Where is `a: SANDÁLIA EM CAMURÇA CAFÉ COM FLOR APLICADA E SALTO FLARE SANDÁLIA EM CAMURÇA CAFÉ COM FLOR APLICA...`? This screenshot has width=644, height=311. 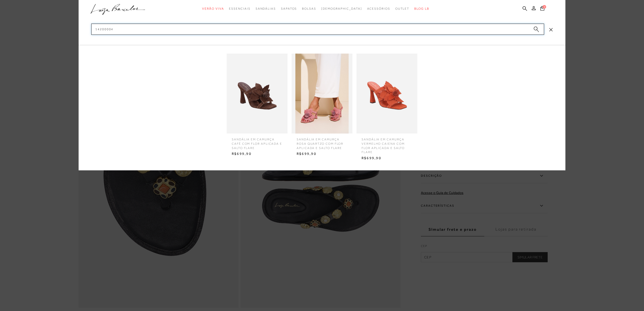
a: SANDÁLIA EM CAMURÇA CAFÉ COM FLOR APLICADA E SALTO FLARE SANDÁLIA EM CAMURÇA CAFÉ COM FLOR APLICA... is located at coordinates (257, 106).